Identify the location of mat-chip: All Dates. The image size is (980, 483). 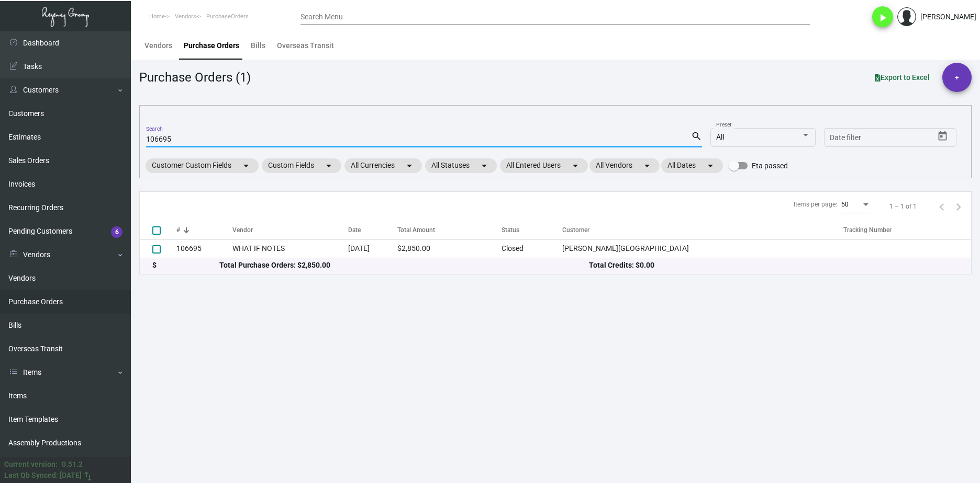
(692, 166).